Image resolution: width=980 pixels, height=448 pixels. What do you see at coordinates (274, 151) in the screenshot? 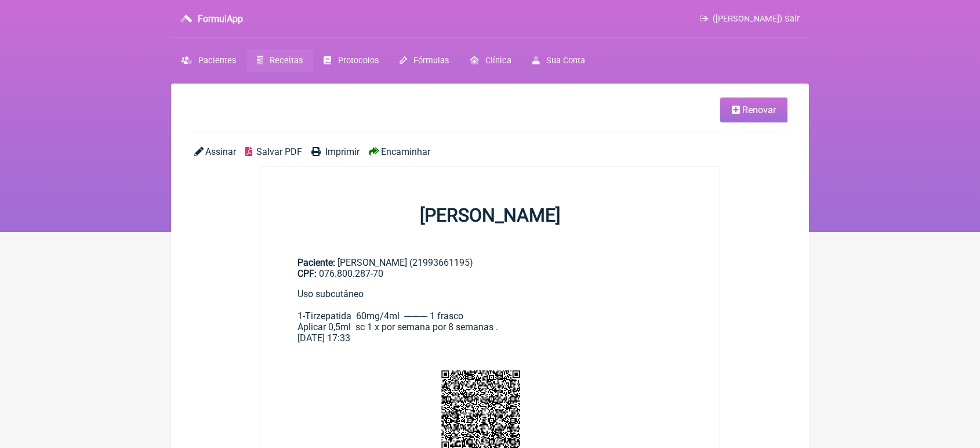
I see `a: Salvar PDF` at bounding box center [274, 151].